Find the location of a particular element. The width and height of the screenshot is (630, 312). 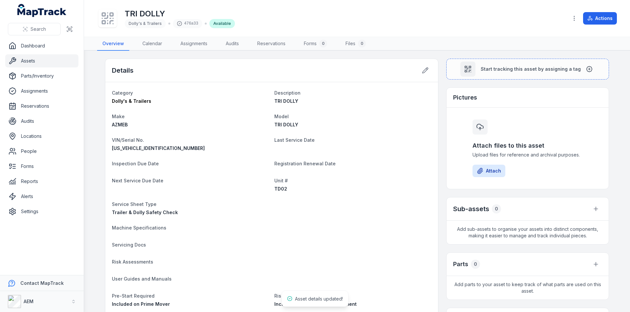

span: Add parts to your asset to keep track of what parts are used on this asset. is located at coordinates (527, 288).